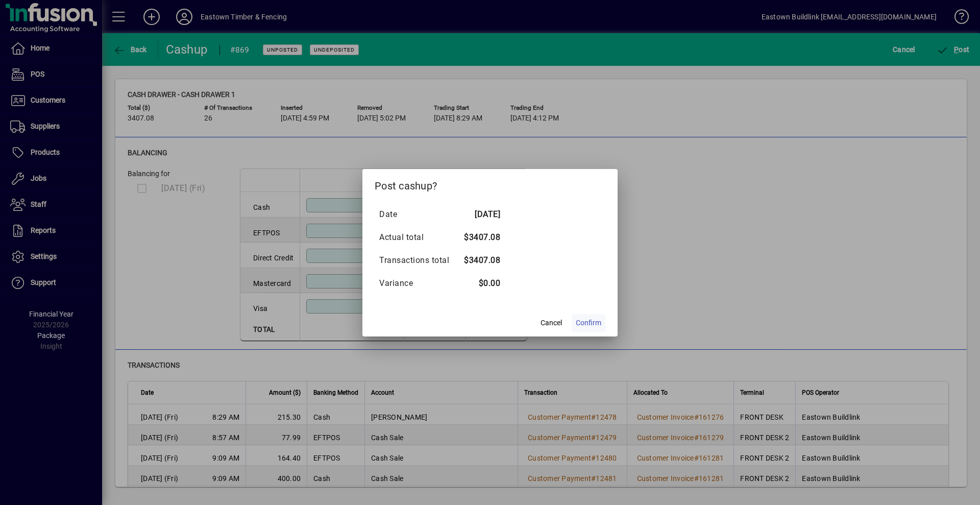 The height and width of the screenshot is (505, 980). Describe the element at coordinates (419, 260) in the screenshot. I see `td: Transactions total` at that location.